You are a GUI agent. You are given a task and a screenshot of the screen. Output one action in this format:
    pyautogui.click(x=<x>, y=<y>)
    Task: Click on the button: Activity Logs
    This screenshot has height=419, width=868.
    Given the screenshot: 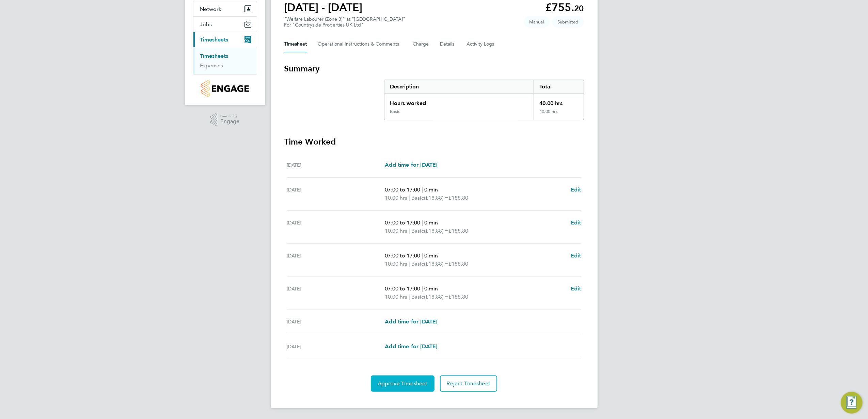 What is the action you would take?
    pyautogui.click(x=481, y=44)
    